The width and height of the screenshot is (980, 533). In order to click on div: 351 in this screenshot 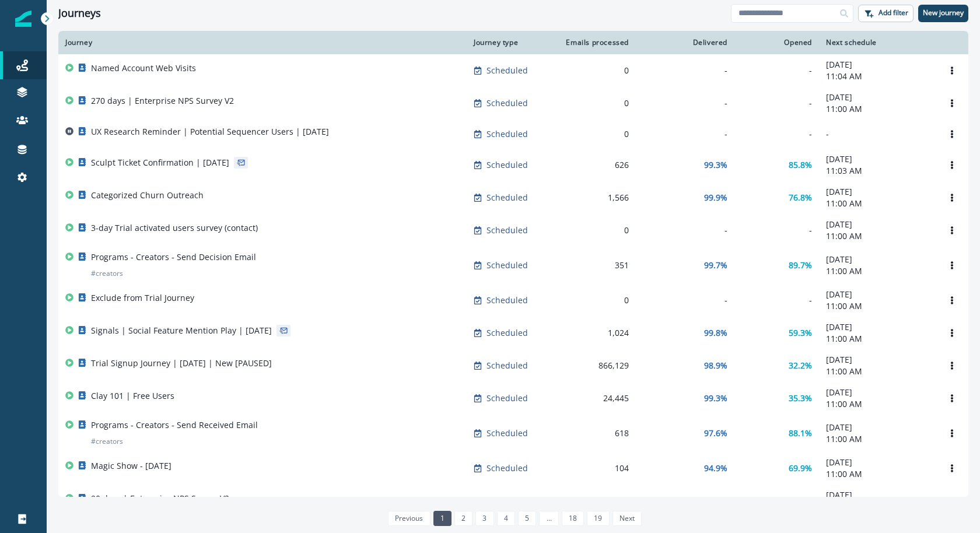, I will do `click(595, 265)`.